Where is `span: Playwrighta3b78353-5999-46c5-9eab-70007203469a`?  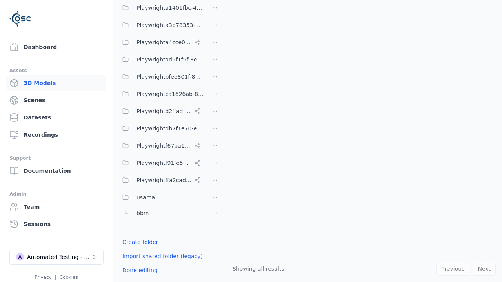
span: Playwrighta3b78353-5999-46c5-9eab-70007203469a is located at coordinates (170, 25).